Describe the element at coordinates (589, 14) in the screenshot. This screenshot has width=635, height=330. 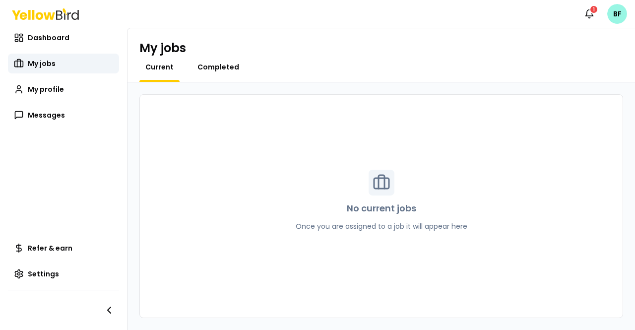
I see `button: 1` at that location.